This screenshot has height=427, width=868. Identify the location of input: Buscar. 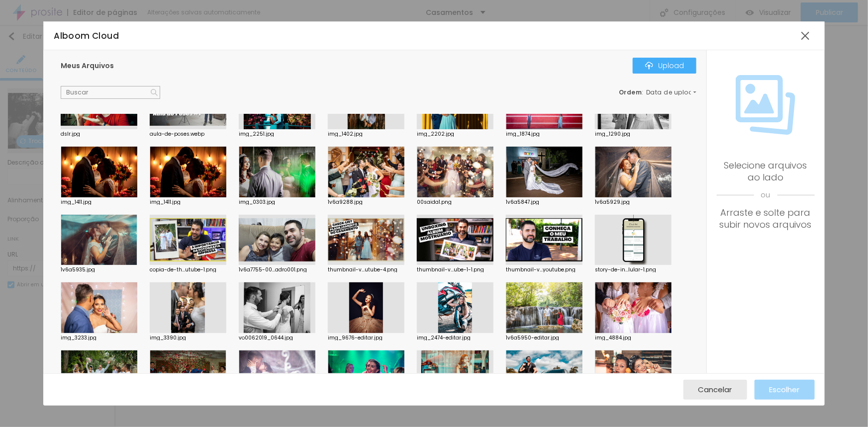
(111, 93).